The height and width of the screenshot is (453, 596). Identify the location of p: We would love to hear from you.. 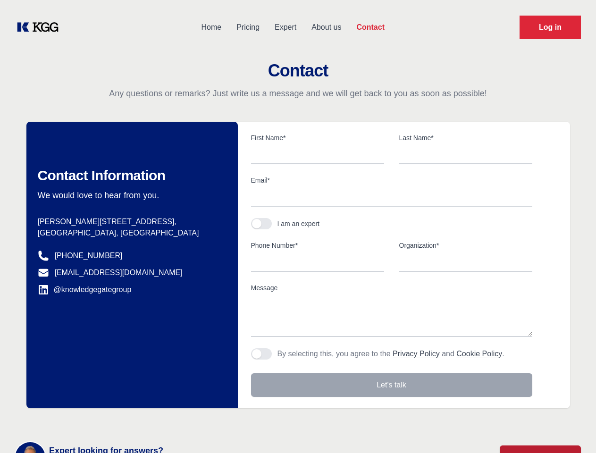
(130, 195).